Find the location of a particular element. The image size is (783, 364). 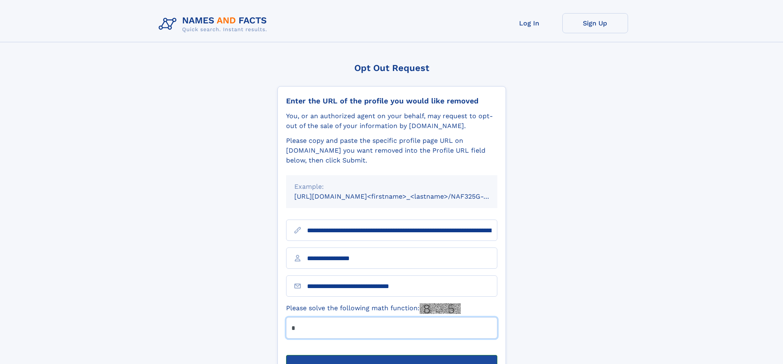

div: Example: is located at coordinates (392, 187).